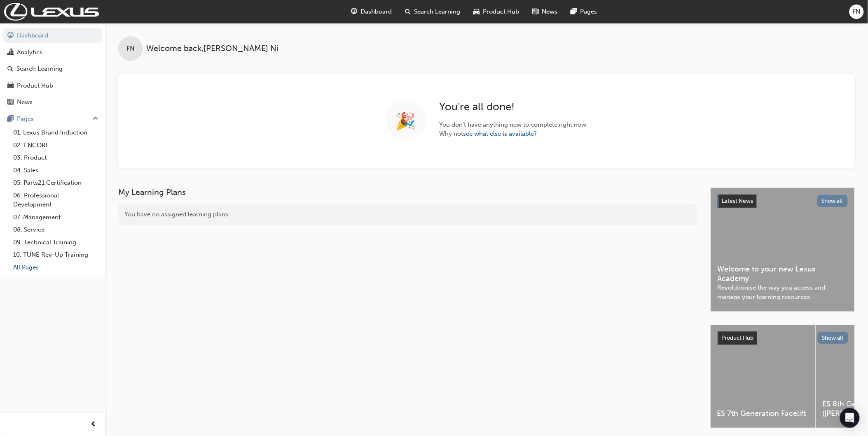 The height and width of the screenshot is (436, 868). Describe the element at coordinates (52, 52) in the screenshot. I see `a: Analytics` at that location.